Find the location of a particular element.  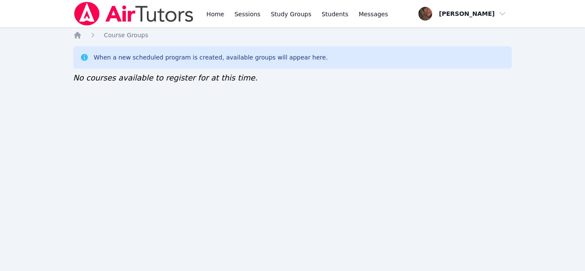

div: When a new scheduled program is created, available groups will appear here. is located at coordinates (211, 57).